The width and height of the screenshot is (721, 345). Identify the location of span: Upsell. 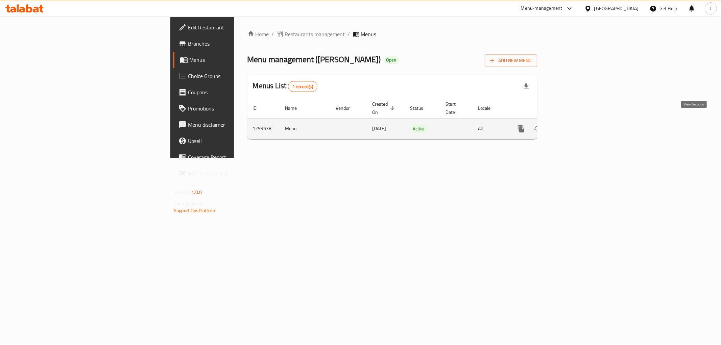
(237, 141).